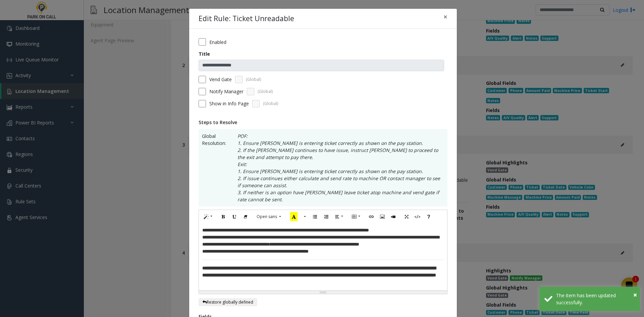 The height and width of the screenshot is (317, 644). Describe the element at coordinates (267, 217) in the screenshot. I see `span: Open sans` at that location.